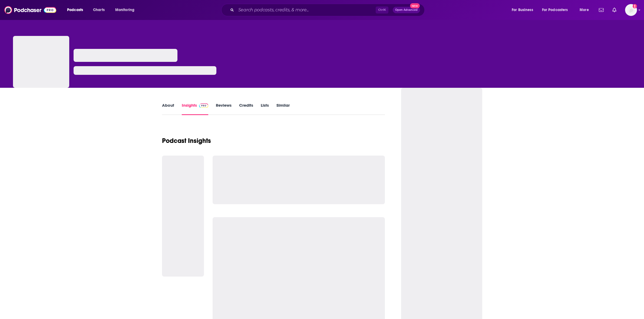  I want to click on a: Credits, so click(246, 109).